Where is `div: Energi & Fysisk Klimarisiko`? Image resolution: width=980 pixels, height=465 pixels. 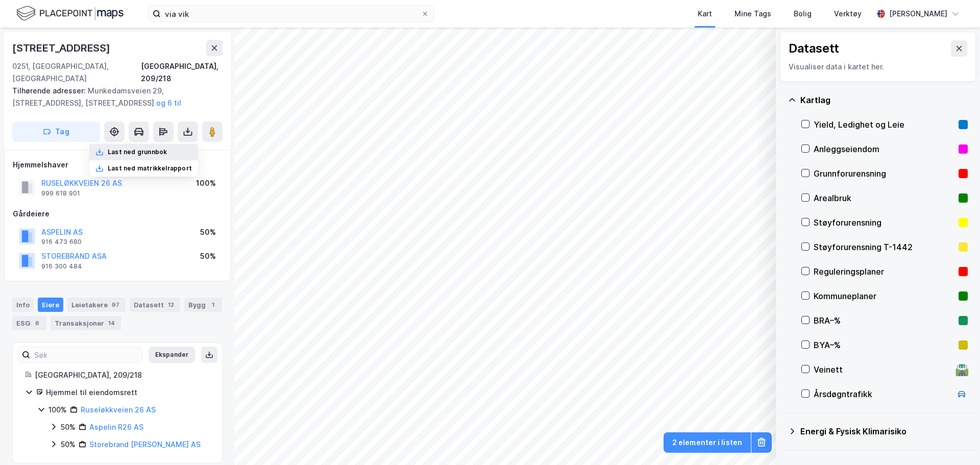 div: Energi & Fysisk Klimarisiko is located at coordinates (884, 431).